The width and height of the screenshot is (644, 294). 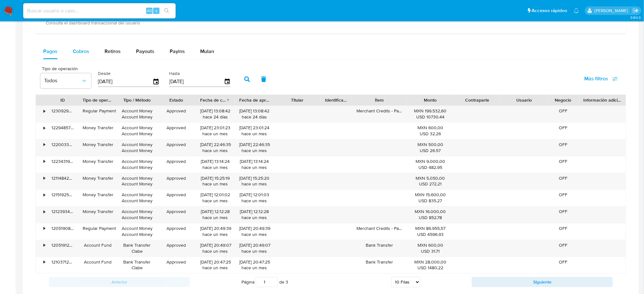 What do you see at coordinates (100, 11) in the screenshot?
I see `input: Buscar usuario o caso...` at bounding box center [100, 11].